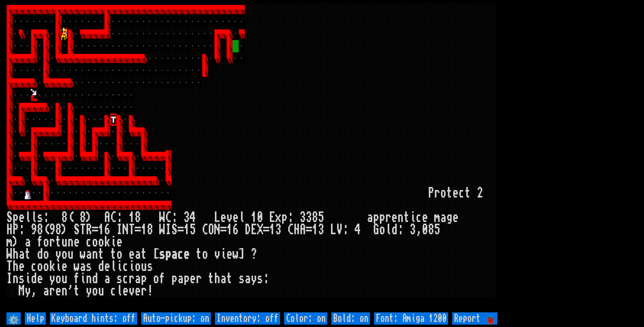 This screenshot has height=327, width=644. What do you see at coordinates (254, 230) in the screenshot?
I see `div: E` at bounding box center [254, 230].